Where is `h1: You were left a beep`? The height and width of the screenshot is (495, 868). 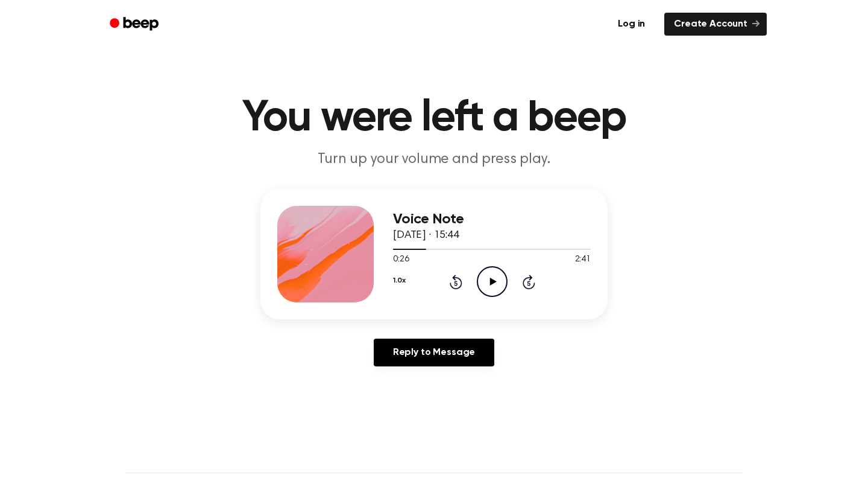 h1: You were left a beep is located at coordinates (434, 119).